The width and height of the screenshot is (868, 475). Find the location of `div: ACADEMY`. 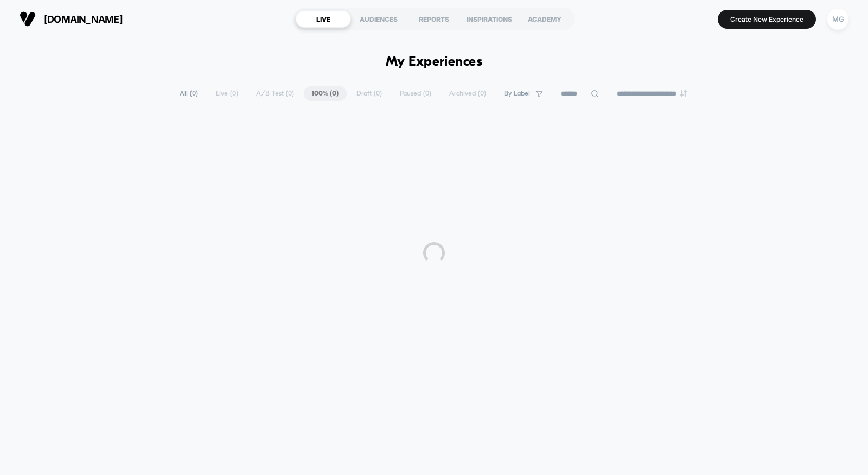

div: ACADEMY is located at coordinates (544, 19).